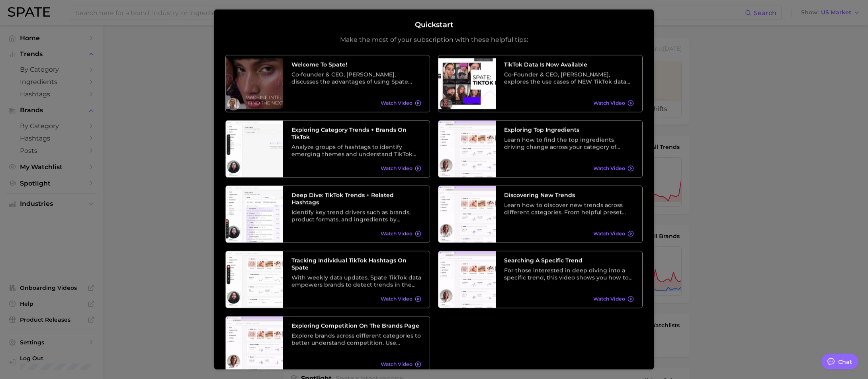 The width and height of the screenshot is (868, 379). Describe the element at coordinates (434, 25) in the screenshot. I see `h2: Quickstart` at that location.